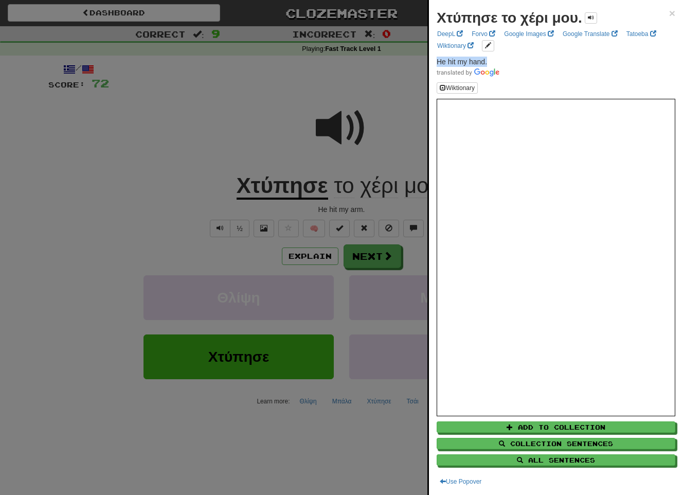  What do you see at coordinates (529, 34) in the screenshot?
I see `a: Google Images` at bounding box center [529, 34].